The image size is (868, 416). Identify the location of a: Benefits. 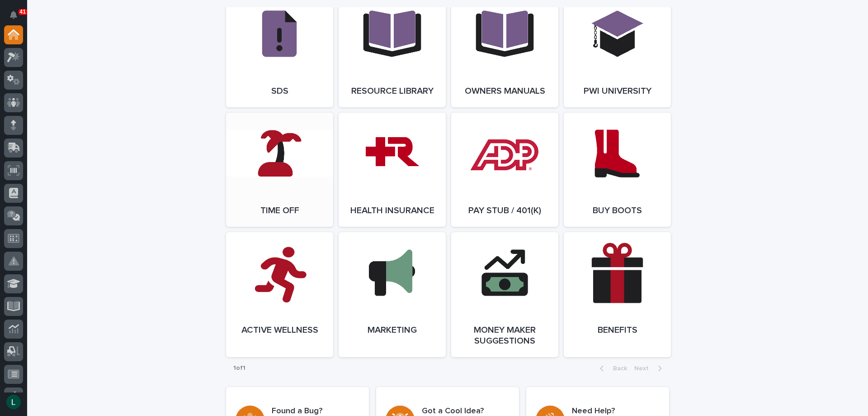
(617, 294).